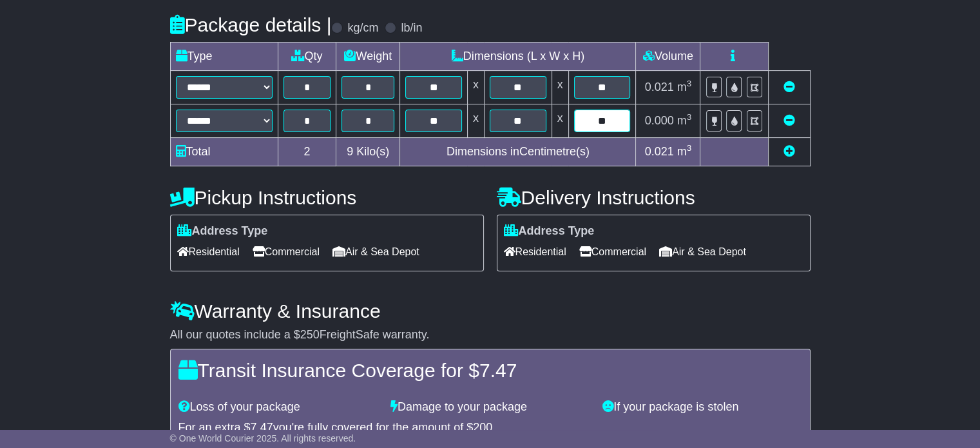 This screenshot has width=980, height=448. What do you see at coordinates (490, 370) in the screenshot?
I see `h4: Transit Insurance Coverage for $` at bounding box center [490, 370].